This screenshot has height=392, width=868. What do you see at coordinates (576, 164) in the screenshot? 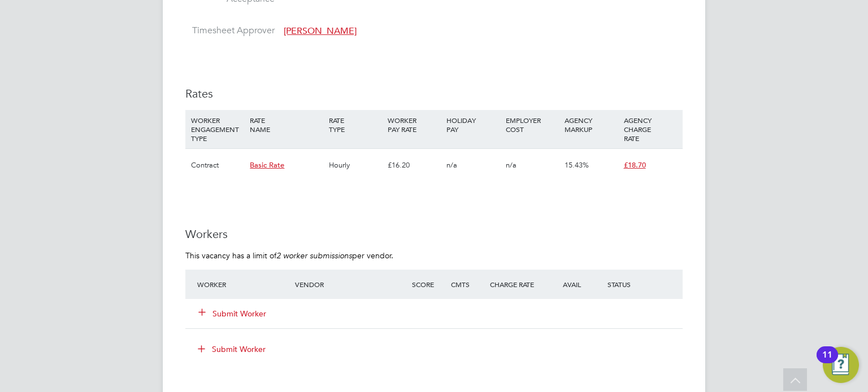
I see `span: 15.43%` at bounding box center [576, 164].